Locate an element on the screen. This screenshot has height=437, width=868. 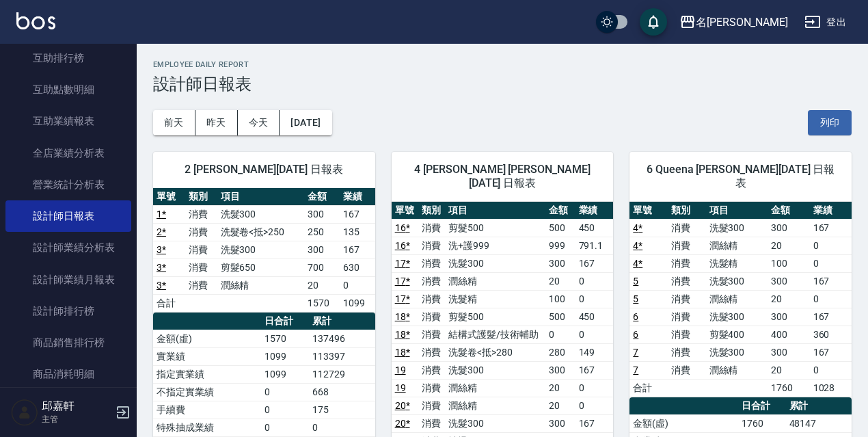
th: 單號 is located at coordinates (649, 211).